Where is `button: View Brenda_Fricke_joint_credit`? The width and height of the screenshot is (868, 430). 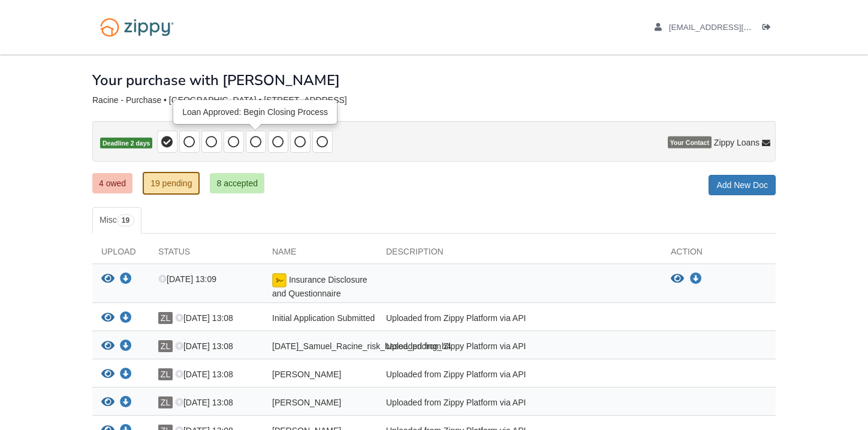 button: View Brenda_Fricke_joint_credit is located at coordinates (108, 402).